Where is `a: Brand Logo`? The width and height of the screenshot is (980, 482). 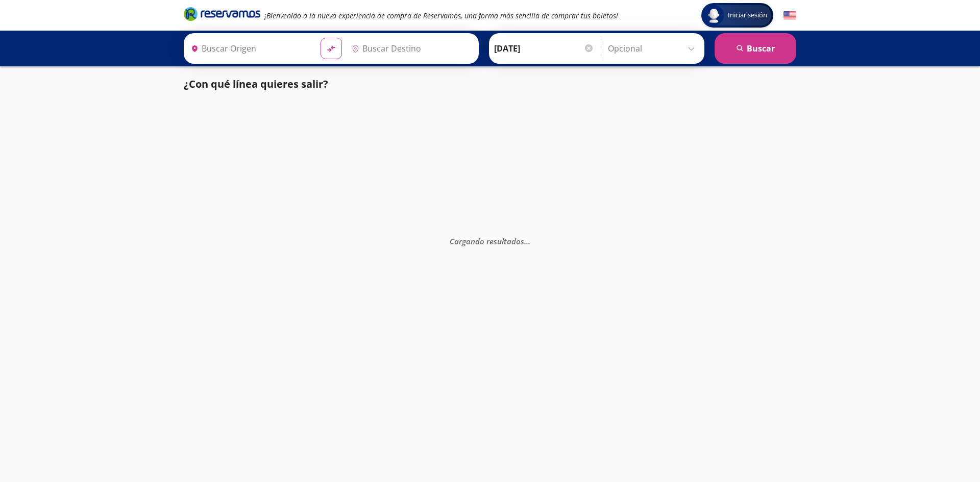
a: Brand Logo is located at coordinates (222, 15).